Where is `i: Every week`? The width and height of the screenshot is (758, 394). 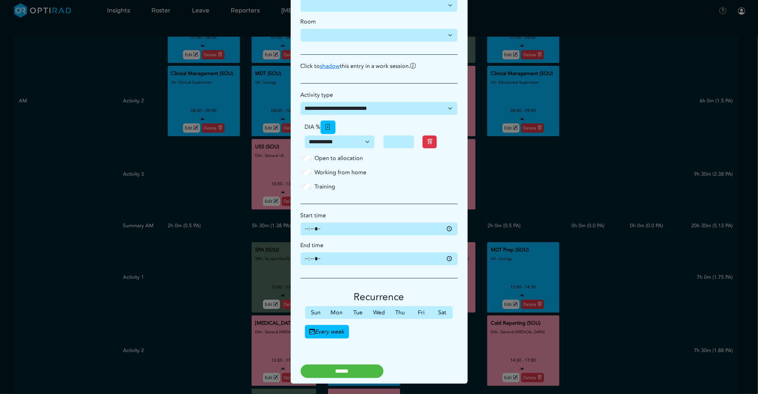
i: Every week is located at coordinates (327, 332).